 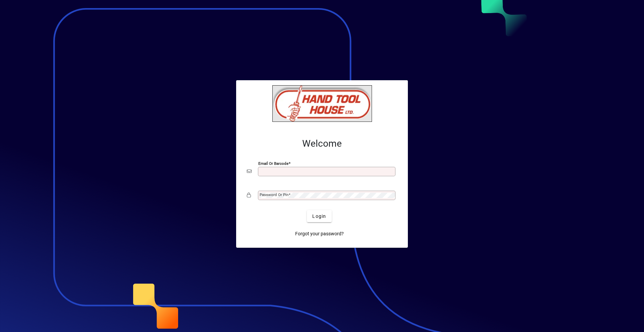 I want to click on h2: Welcome, so click(x=322, y=143).